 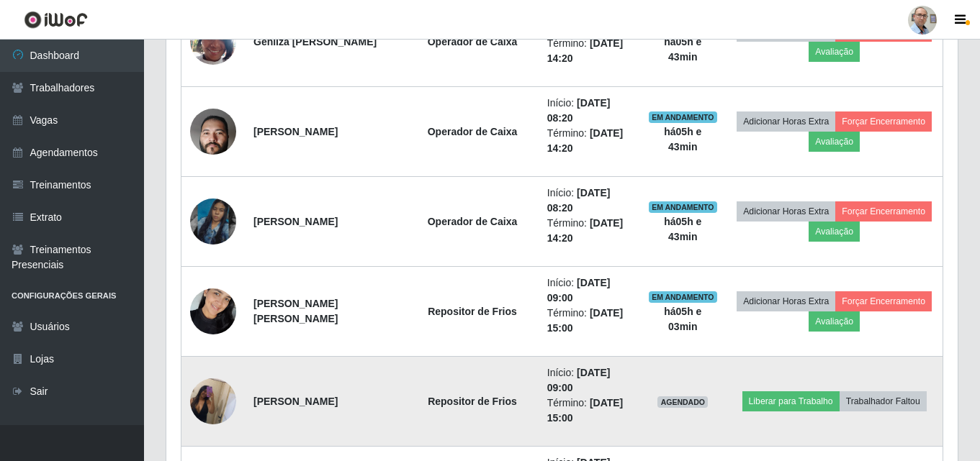 I want to click on img: 1735231534658.jpeg, so click(x=213, y=41).